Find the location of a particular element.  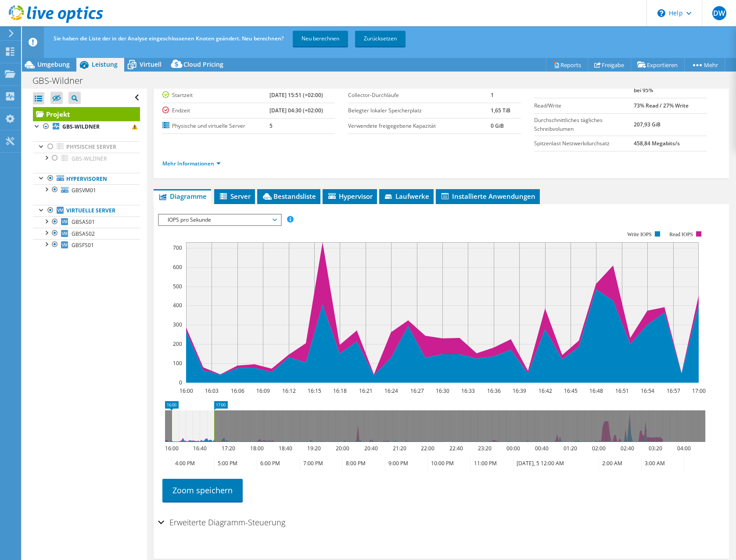

span: Leistung is located at coordinates (104, 64).